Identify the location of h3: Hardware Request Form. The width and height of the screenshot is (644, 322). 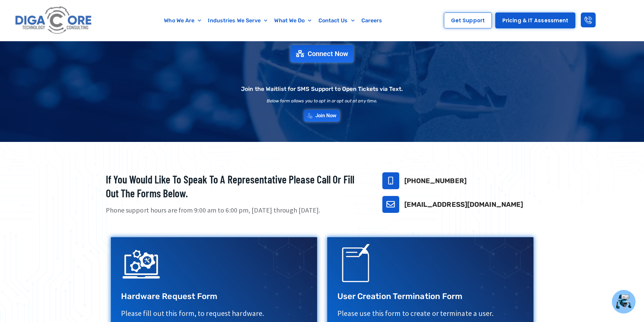
(214, 296).